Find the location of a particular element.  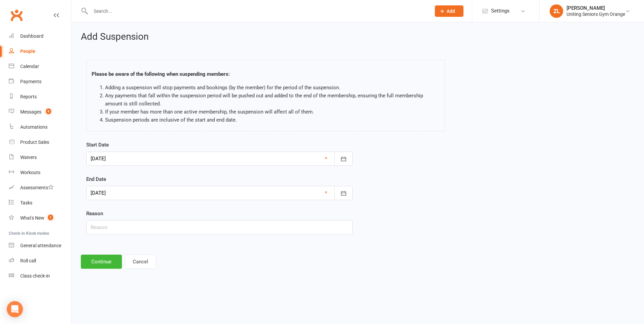

div: People is located at coordinates (28, 51).